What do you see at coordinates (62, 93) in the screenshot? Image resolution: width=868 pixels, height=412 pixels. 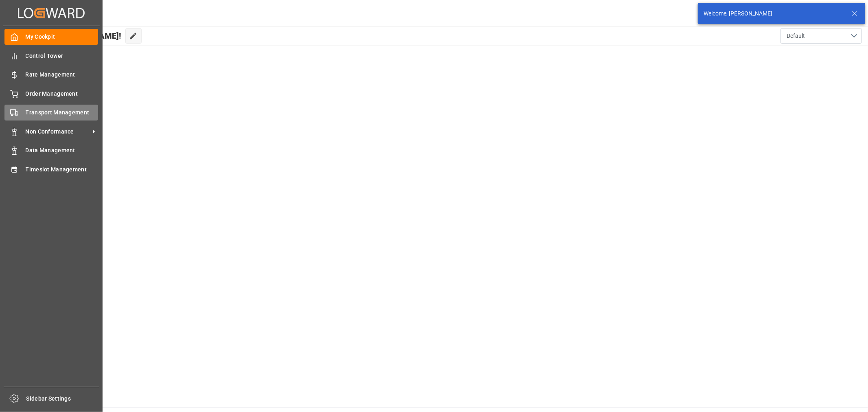 I see `span: Order Management` at bounding box center [62, 93].